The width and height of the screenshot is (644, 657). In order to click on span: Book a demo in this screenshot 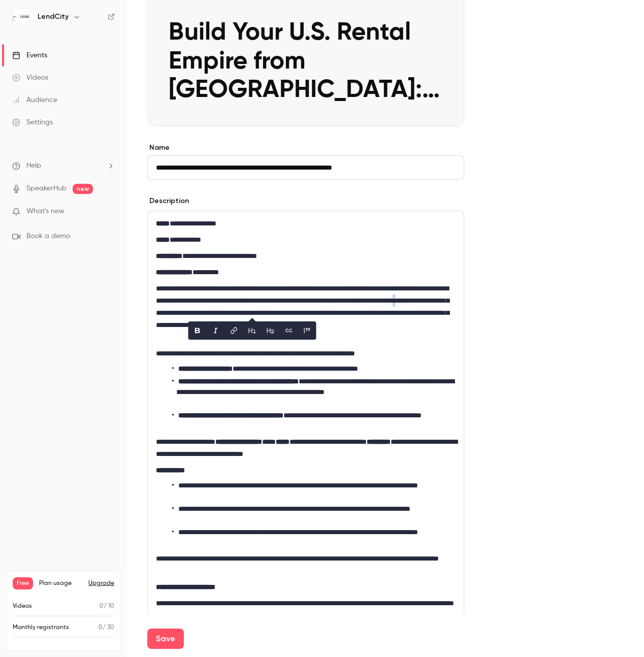, I will do `click(48, 237)`.